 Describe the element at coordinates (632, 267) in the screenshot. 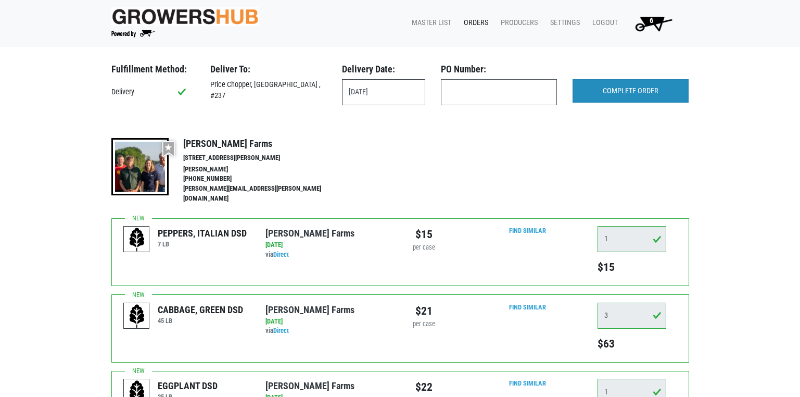

I see `h5: $15` at that location.